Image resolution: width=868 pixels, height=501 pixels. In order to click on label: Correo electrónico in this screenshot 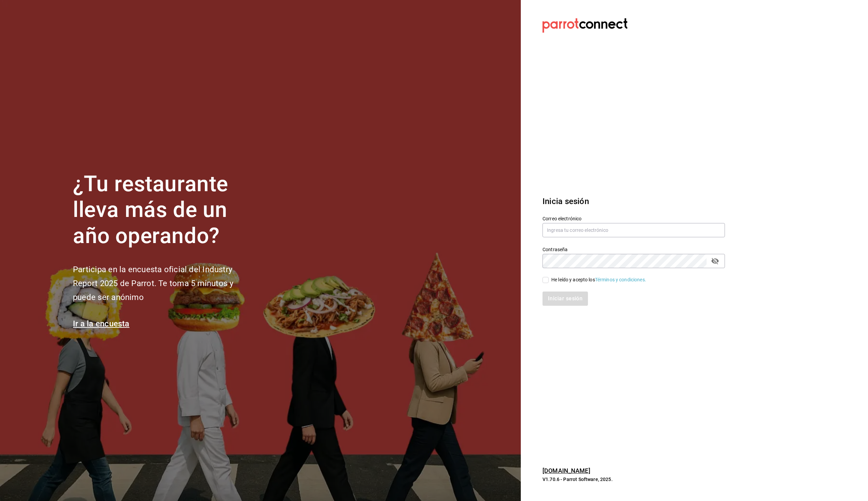, I will do `click(634, 218)`.